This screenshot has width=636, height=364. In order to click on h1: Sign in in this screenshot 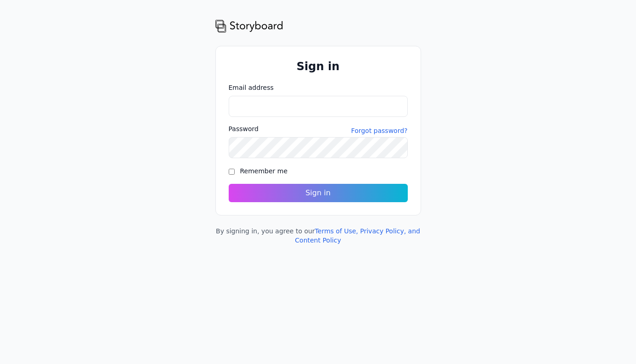, I will do `click(318, 66)`.